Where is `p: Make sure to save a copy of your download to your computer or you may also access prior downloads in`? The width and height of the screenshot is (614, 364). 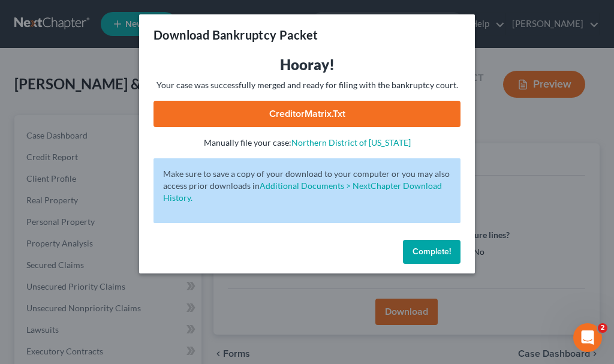 p: Make sure to save a copy of your download to your computer or you may also access prior downloads in is located at coordinates (307, 186).